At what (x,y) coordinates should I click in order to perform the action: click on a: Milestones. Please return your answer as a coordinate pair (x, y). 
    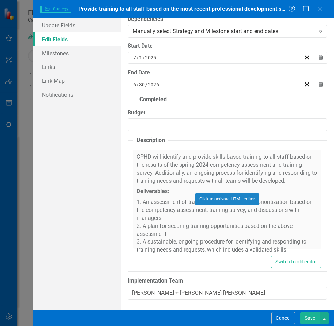
    Looking at the image, I should click on (77, 53).